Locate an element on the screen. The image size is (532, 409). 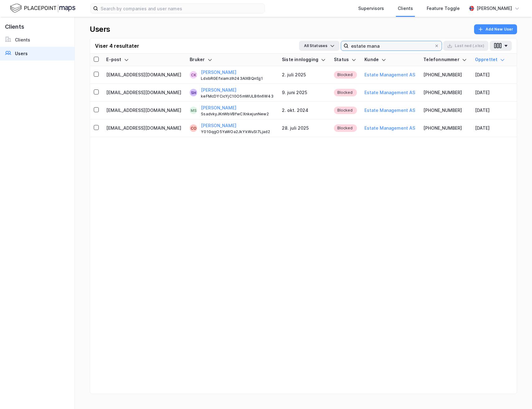
div: Kontrollprogram for chat is located at coordinates (516, 394).